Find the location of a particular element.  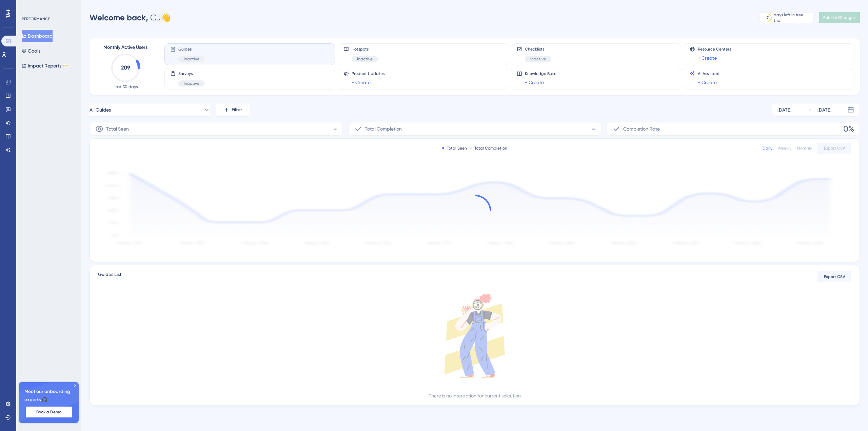

button: All Guides is located at coordinates (150, 110).